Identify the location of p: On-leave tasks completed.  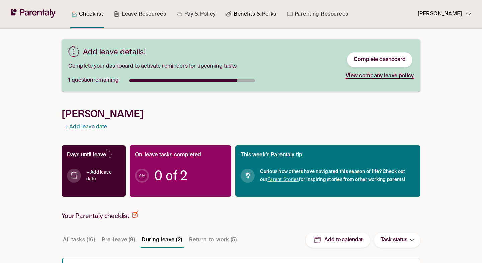
(168, 155).